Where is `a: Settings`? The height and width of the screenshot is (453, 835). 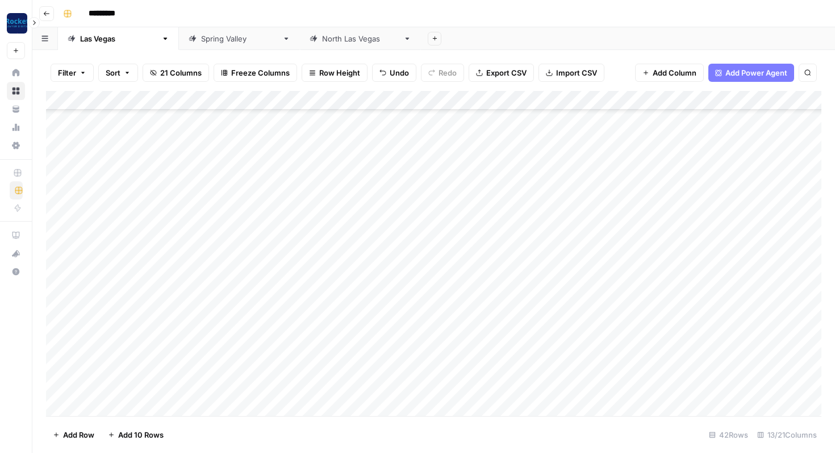 a: Settings is located at coordinates (16, 145).